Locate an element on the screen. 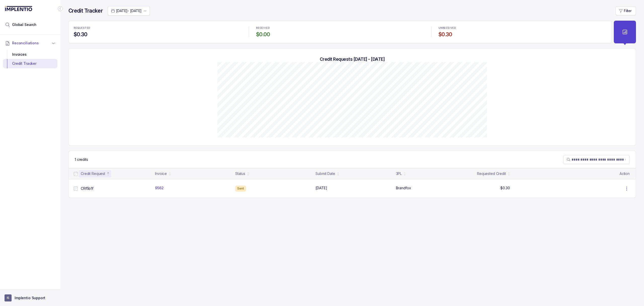 Image resolution: width=644 pixels, height=306 pixels. ul: Statistic Highlights is located at coordinates (340, 32).